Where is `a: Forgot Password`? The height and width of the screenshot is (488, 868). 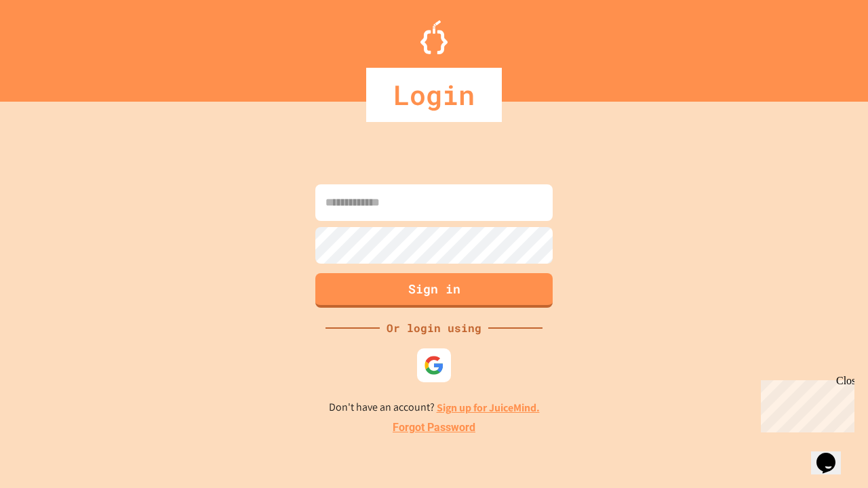 a: Forgot Password is located at coordinates (434, 428).